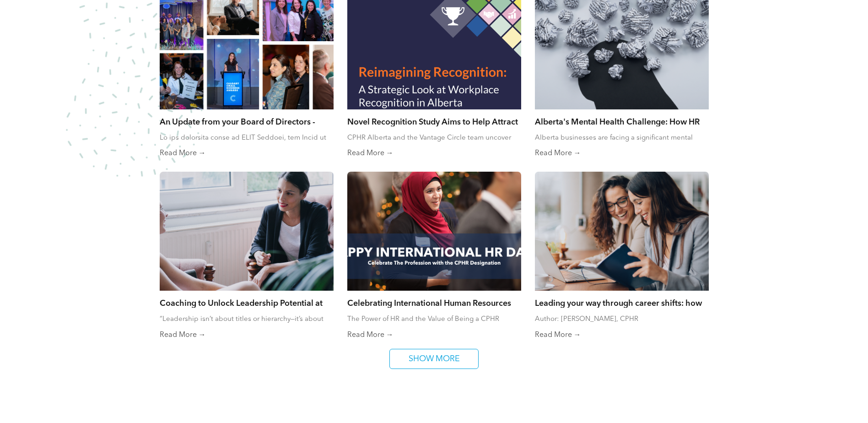 This screenshot has height=423, width=868. I want to click on div: Alberta businesses are facing a significant mental health challenge that requires immediate atten..., so click(622, 138).